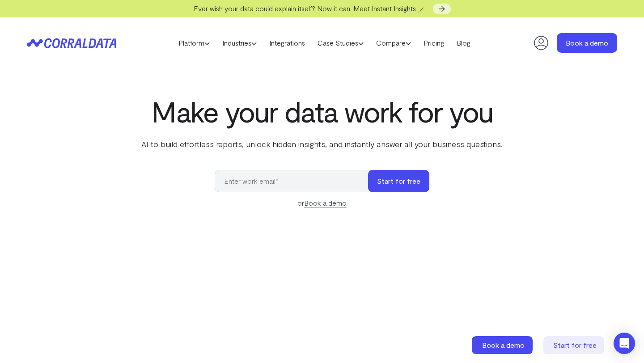  What do you see at coordinates (322, 111) in the screenshot?
I see `h1: Make your data work for you` at bounding box center [322, 111].